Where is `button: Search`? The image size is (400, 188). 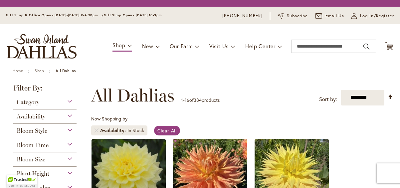 button: Search is located at coordinates (367, 47).